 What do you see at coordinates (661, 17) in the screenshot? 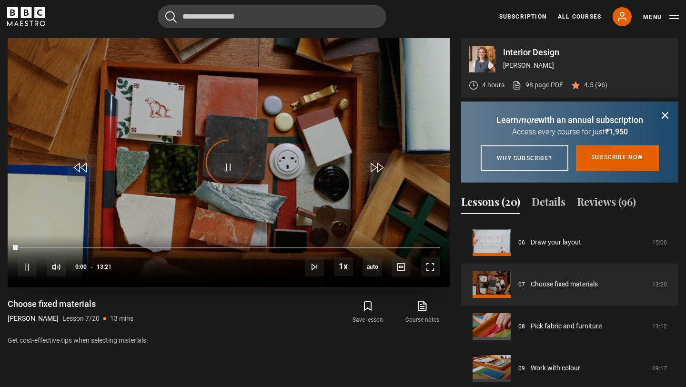
I see `button: Toggle navigation` at bounding box center [661, 17].